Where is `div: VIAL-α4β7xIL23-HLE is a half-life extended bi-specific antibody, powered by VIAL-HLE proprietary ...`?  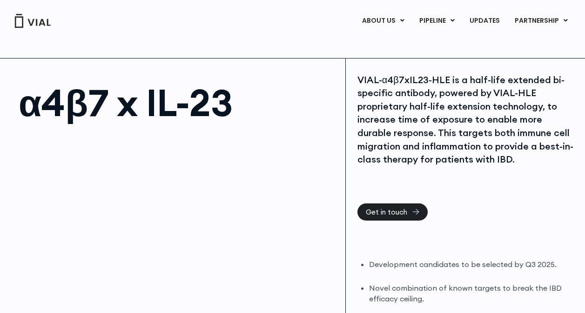
div: VIAL-α4β7xIL23-HLE is a half-life extended bi-specific antibody, powered by VIAL-HLE proprietary ... is located at coordinates (465, 120).